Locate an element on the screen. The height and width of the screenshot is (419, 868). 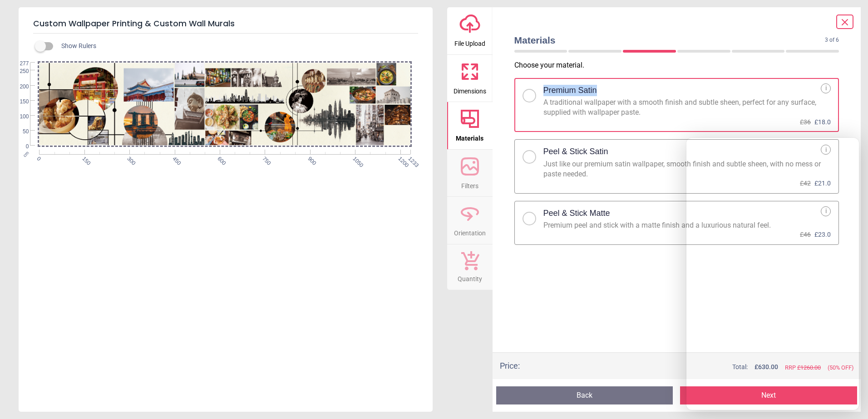
span: £18.0 is located at coordinates (822, 122).